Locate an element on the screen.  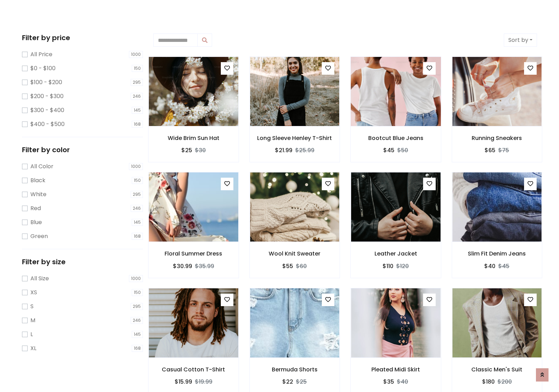
h6: Wool Knit Sweater is located at coordinates (295, 253).